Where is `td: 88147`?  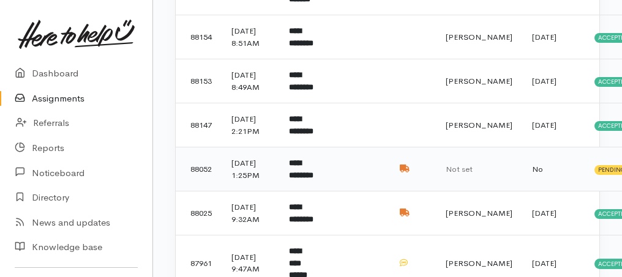
td: 88147 is located at coordinates (198, 125).